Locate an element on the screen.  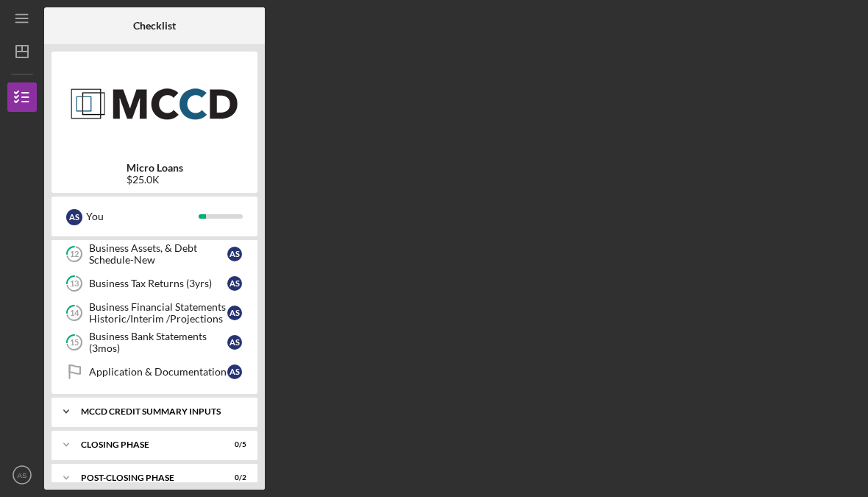
text: AS is located at coordinates (23, 474).